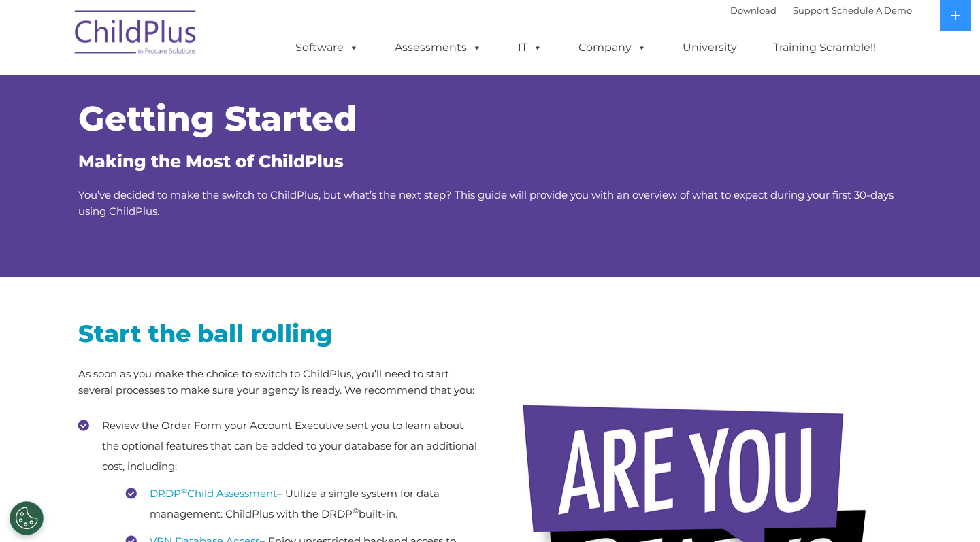  Describe the element at coordinates (613, 48) in the screenshot. I see `a: Company` at that location.